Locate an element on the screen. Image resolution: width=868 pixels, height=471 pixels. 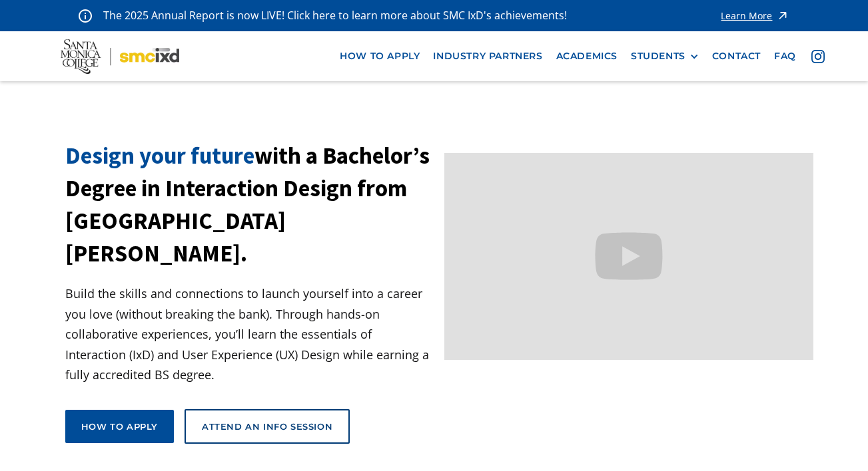
a: Learn More is located at coordinates (755, 15).